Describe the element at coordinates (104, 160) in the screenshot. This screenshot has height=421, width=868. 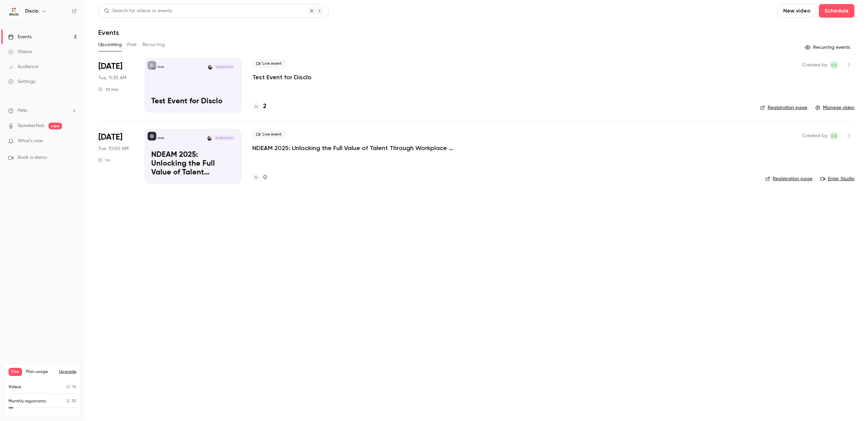
I see `div: 1 h` at that location.